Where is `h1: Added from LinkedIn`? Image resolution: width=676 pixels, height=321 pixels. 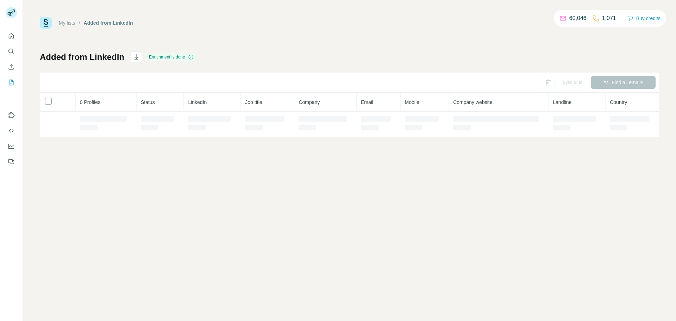
h1: Added from LinkedIn is located at coordinates (82, 57).